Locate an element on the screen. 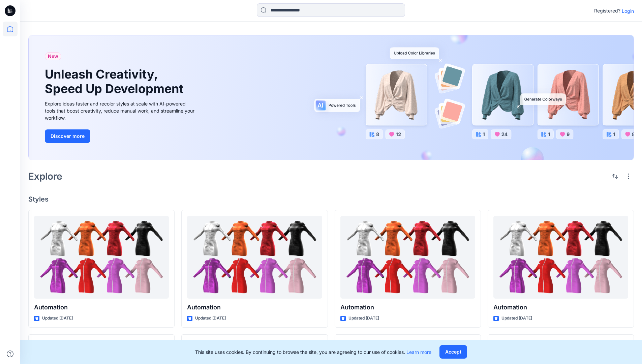 The image size is (642, 364). p: Registered? is located at coordinates (607, 11).